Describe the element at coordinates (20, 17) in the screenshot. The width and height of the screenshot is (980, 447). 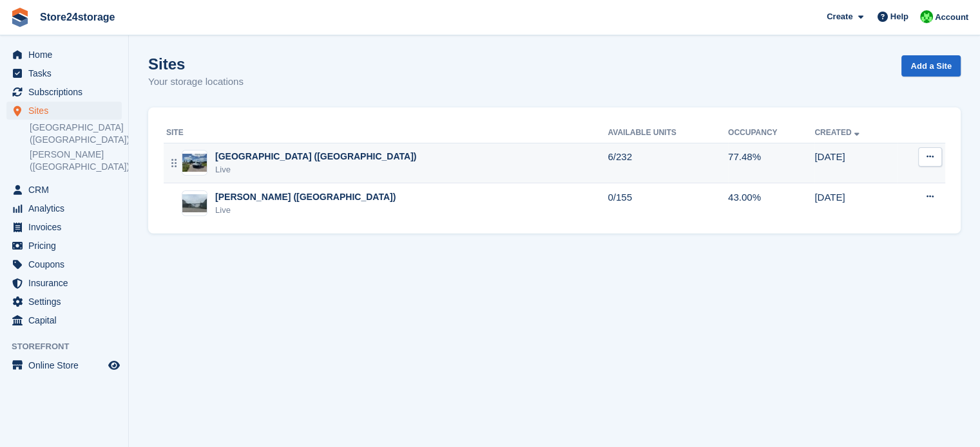
I see `img: stora-icon-8386f47178a22dfd0bd8f6a31ec36ba5ce8667c1dd55bd0f319d3a0aa187defe.svg` at that location.